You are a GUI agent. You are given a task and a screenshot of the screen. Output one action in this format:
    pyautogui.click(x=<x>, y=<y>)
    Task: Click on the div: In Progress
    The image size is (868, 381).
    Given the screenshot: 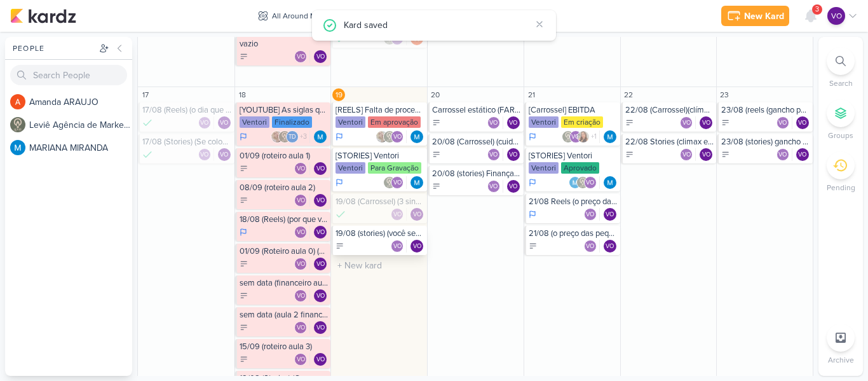 What is the action you would take?
    pyautogui.click(x=243, y=232)
    